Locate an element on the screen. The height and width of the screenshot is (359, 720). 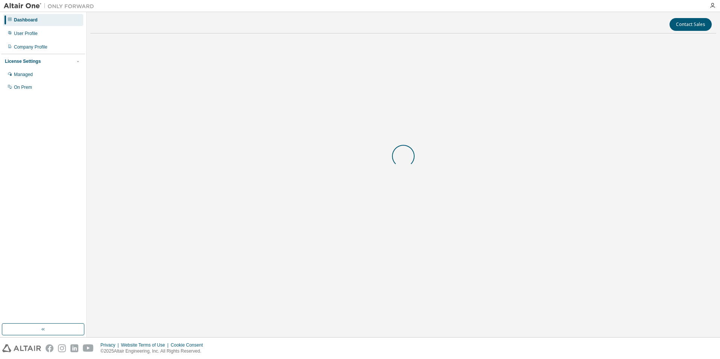
div: Dashboard is located at coordinates (26, 20).